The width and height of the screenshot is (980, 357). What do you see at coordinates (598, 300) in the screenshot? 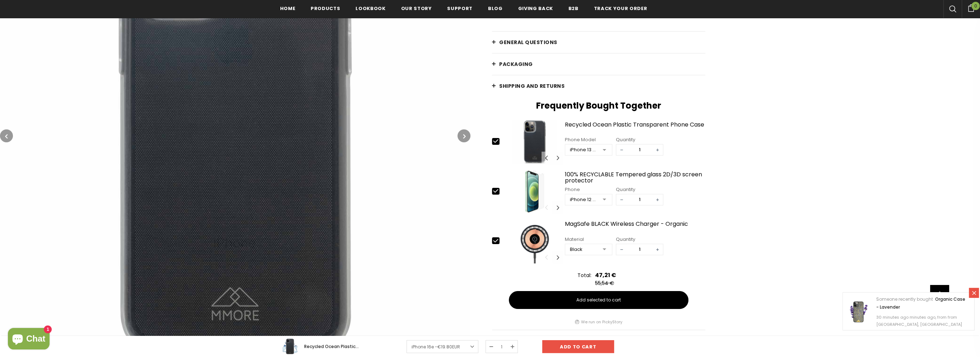
I see `button: Add selected to cart` at bounding box center [598, 300].